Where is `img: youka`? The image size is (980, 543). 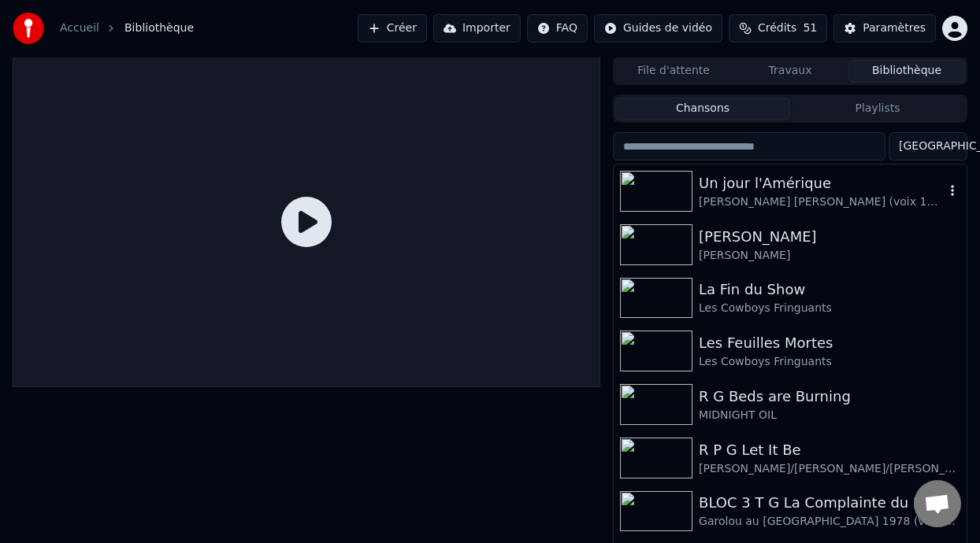
img: youka is located at coordinates (29, 29).